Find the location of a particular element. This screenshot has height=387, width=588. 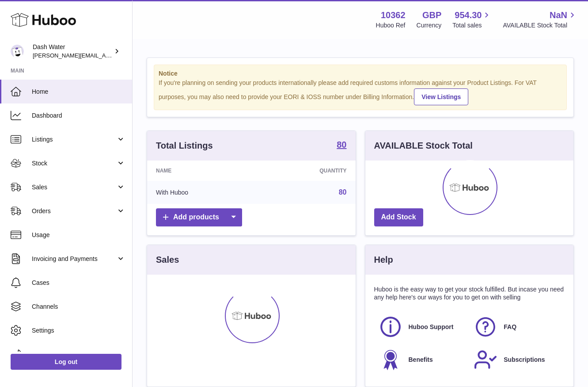

span: NaN is located at coordinates (558, 15).